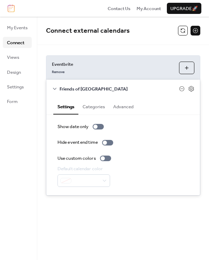 This screenshot has height=260, width=209. I want to click on span: Remove, so click(58, 72).